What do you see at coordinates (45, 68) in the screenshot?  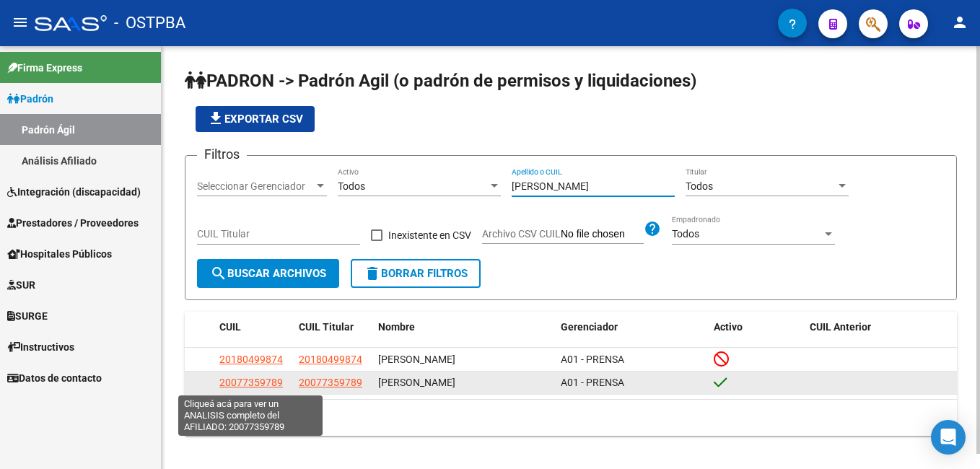 I see `span: Firma Express` at bounding box center [45, 68].